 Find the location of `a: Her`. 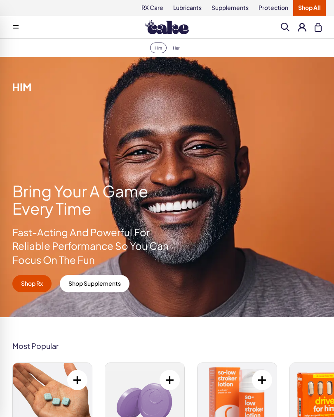

a: Her is located at coordinates (176, 48).